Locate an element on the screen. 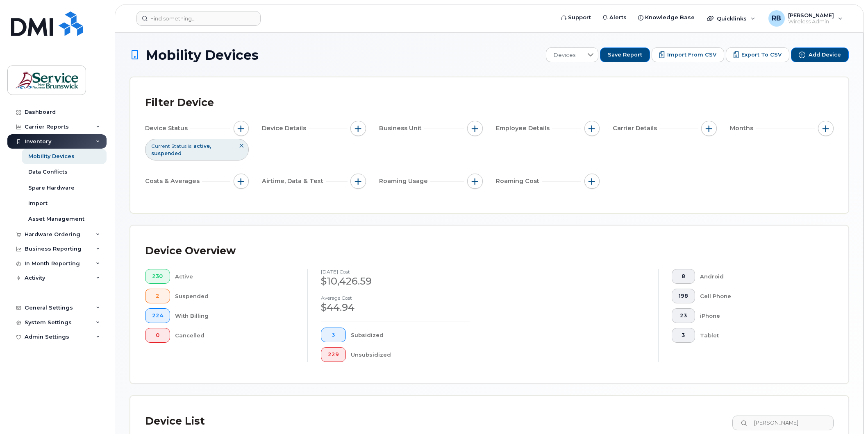  div: Unsubsidized is located at coordinates (410, 355).